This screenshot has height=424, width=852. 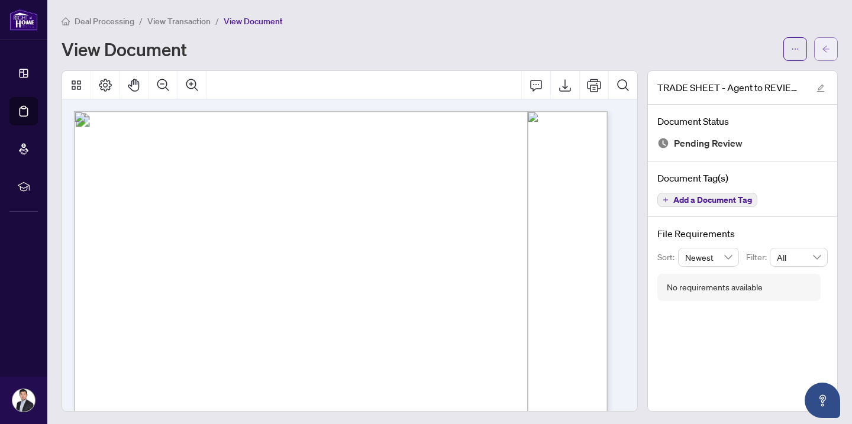 I want to click on img: Document Status, so click(x=663, y=143).